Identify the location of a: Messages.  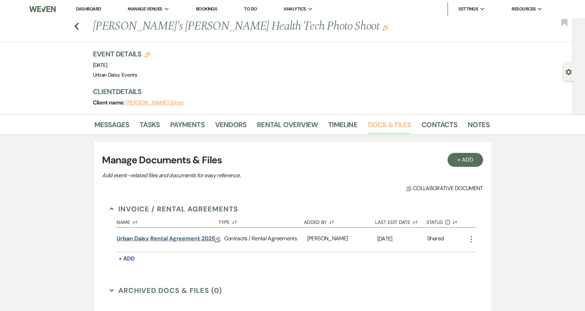
(112, 127).